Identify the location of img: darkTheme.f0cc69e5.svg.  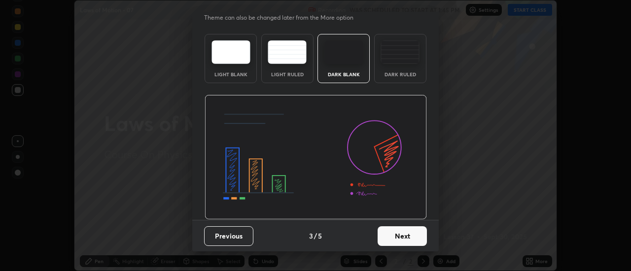
(343, 52).